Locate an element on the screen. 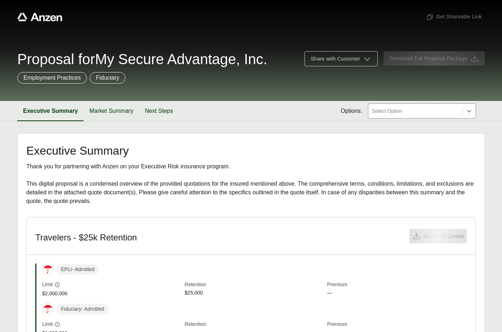 This screenshot has height=332, width=502. button: Get Shareable Link is located at coordinates (454, 17).